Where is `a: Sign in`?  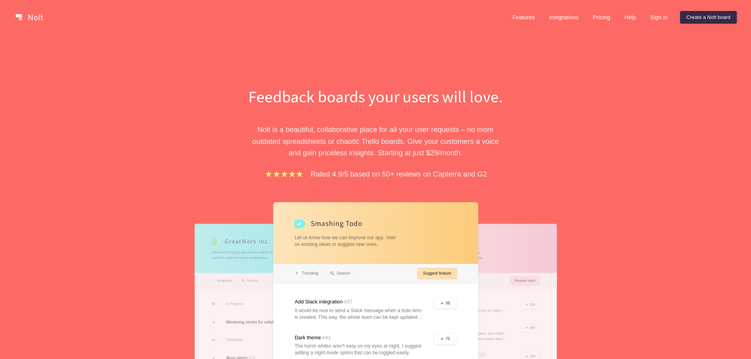
a: Sign in is located at coordinates (659, 17).